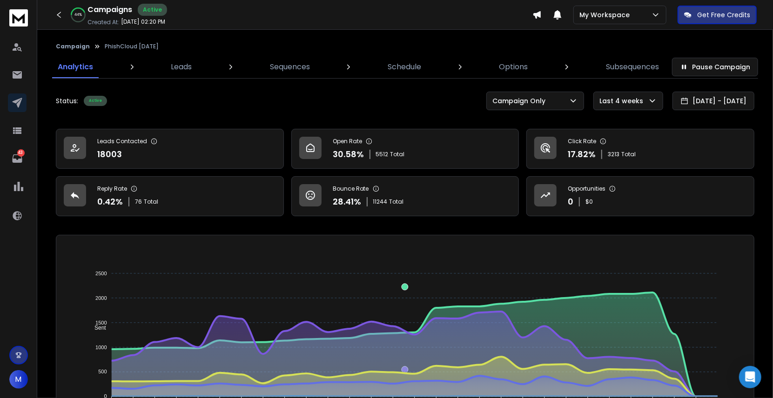 This screenshot has width=773, height=398. Describe the element at coordinates (715, 67) in the screenshot. I see `button: Pause Campaign` at that location.